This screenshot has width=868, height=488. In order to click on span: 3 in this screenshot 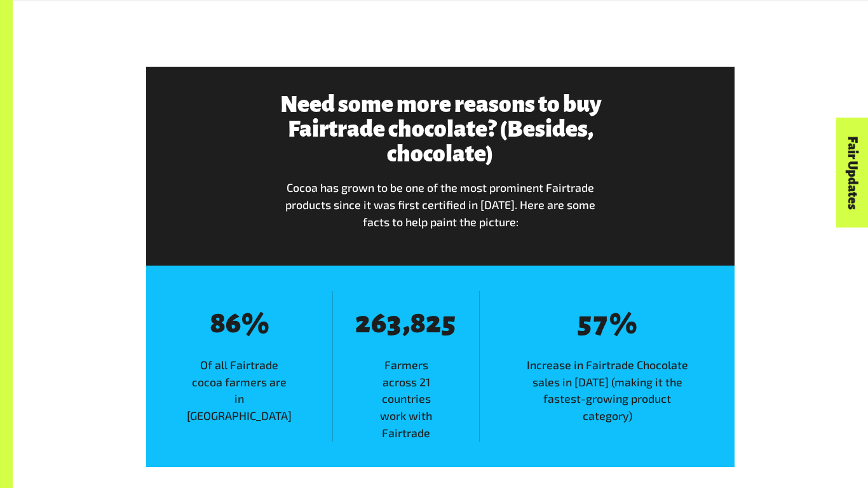, I will do `click(395, 323)`.